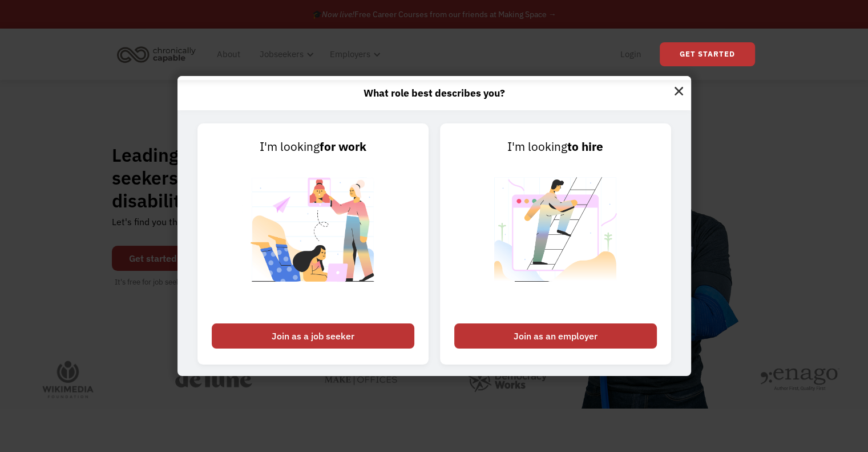 The image size is (868, 452). What do you see at coordinates (434, 93) in the screenshot?
I see `strong: What role best describes you?` at bounding box center [434, 93].